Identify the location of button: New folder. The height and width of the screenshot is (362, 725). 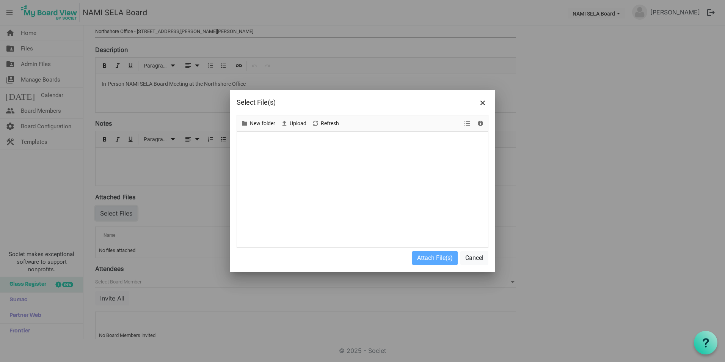
(258, 123).